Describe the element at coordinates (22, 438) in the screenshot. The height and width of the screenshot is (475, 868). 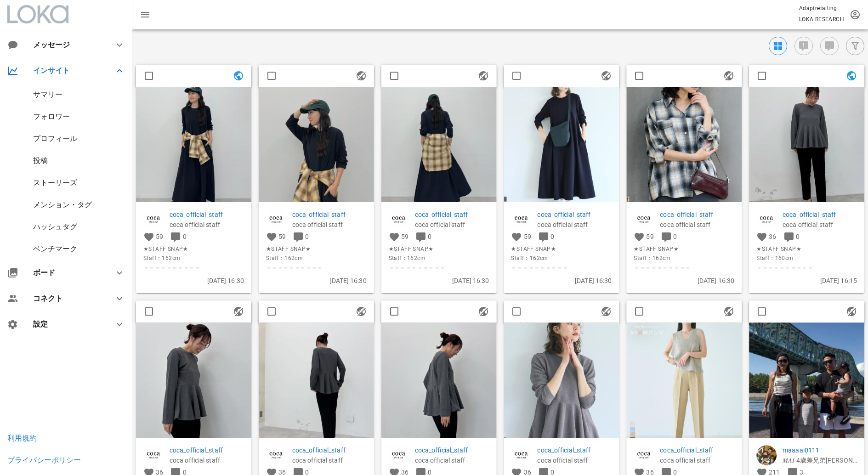
I see `div: 利用規約` at that location.